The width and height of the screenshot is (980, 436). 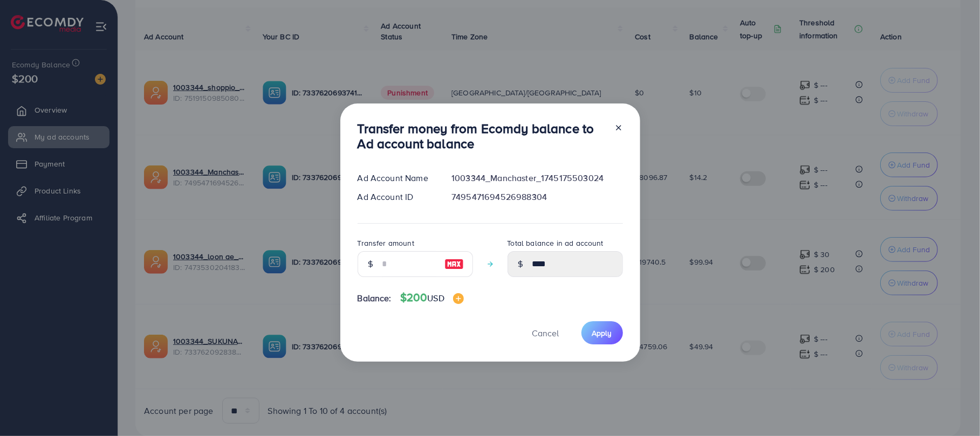 I want to click on span: Apply, so click(x=602, y=333).